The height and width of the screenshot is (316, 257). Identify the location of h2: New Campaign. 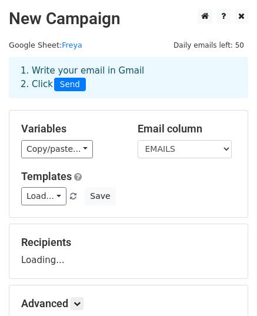
(128, 19).